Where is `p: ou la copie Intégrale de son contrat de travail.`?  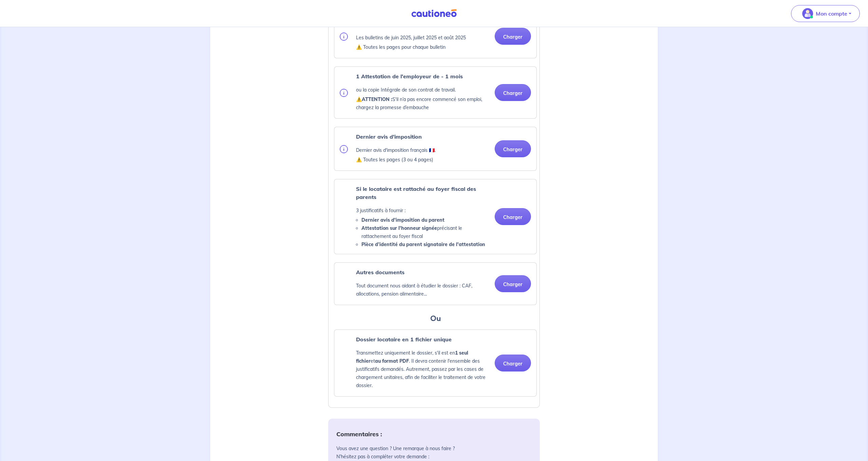 p: ou la copie Intégrale de son contrat de travail. is located at coordinates (422, 90).